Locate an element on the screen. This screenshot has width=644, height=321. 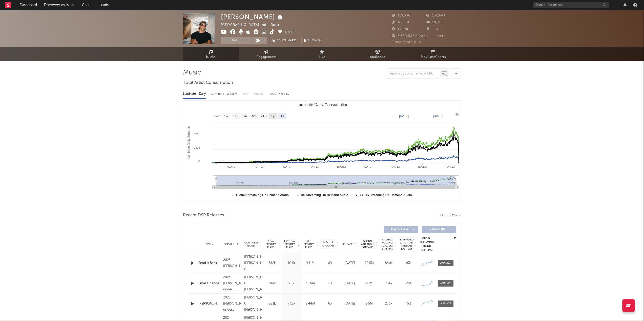
div: 77.2k is located at coordinates (291, 304).